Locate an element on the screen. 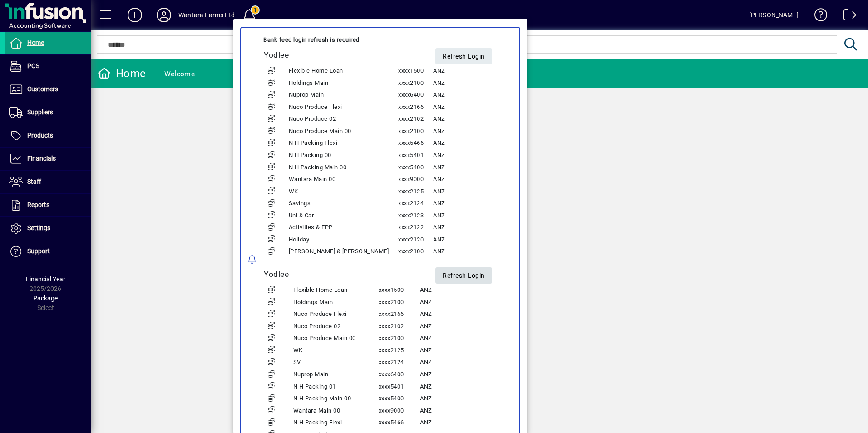  td: N H Packing 01 is located at coordinates (336, 386).